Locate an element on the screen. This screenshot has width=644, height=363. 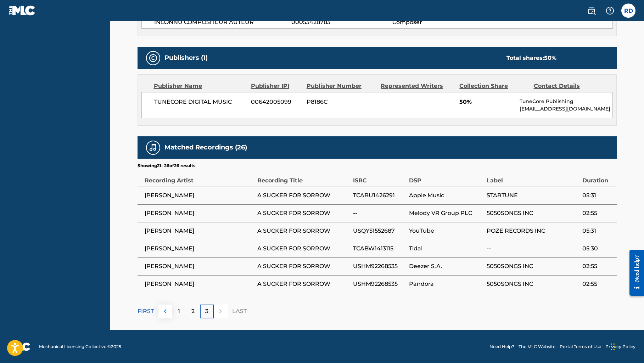
span: Composer is located at coordinates (438, 22).